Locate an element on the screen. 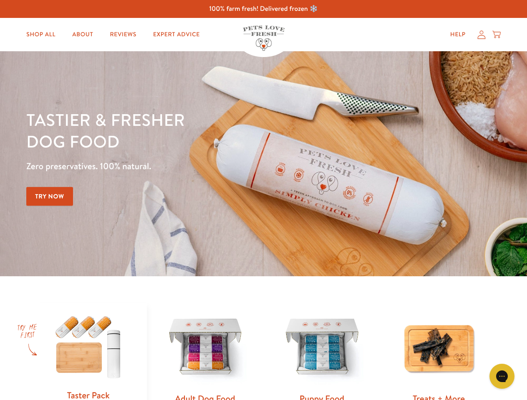  a: Reviews is located at coordinates (123, 35).